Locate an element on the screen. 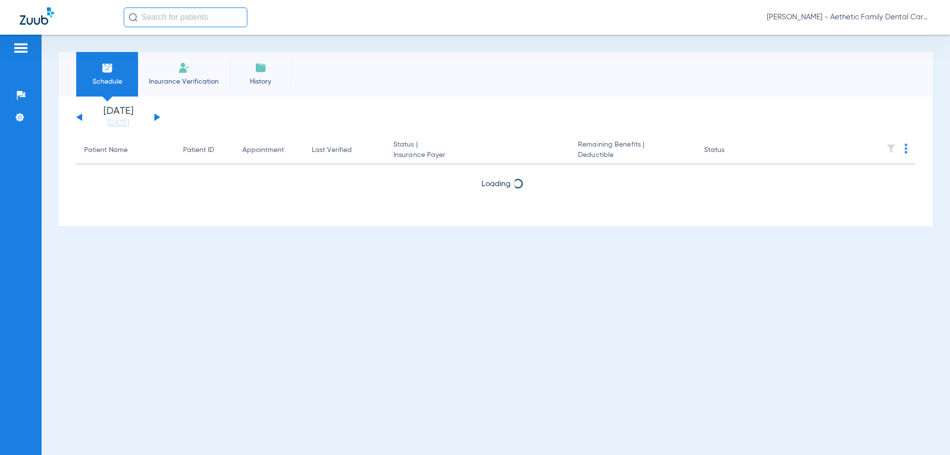  th: Remaining Benefits | is located at coordinates (633, 150).